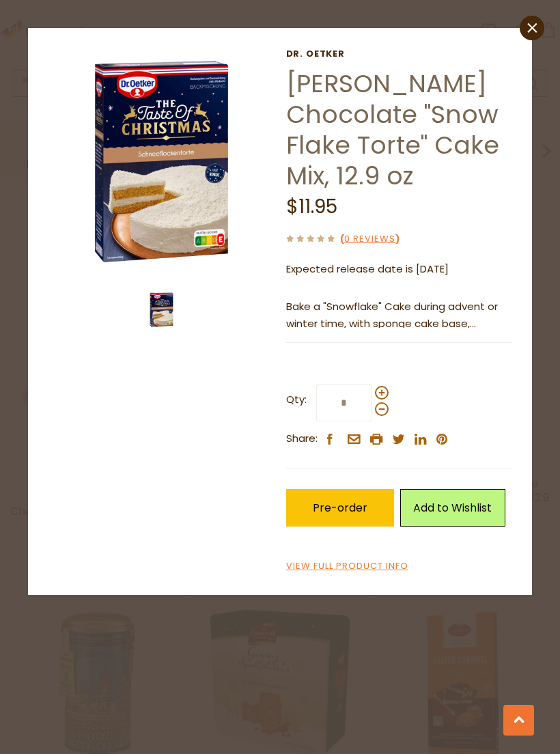 Image resolution: width=560 pixels, height=754 pixels. I want to click on p: Bake a "Snowflake" Cake during advent or winter time, with sponge cake base, whipped cream fillin..., so click(398, 315).